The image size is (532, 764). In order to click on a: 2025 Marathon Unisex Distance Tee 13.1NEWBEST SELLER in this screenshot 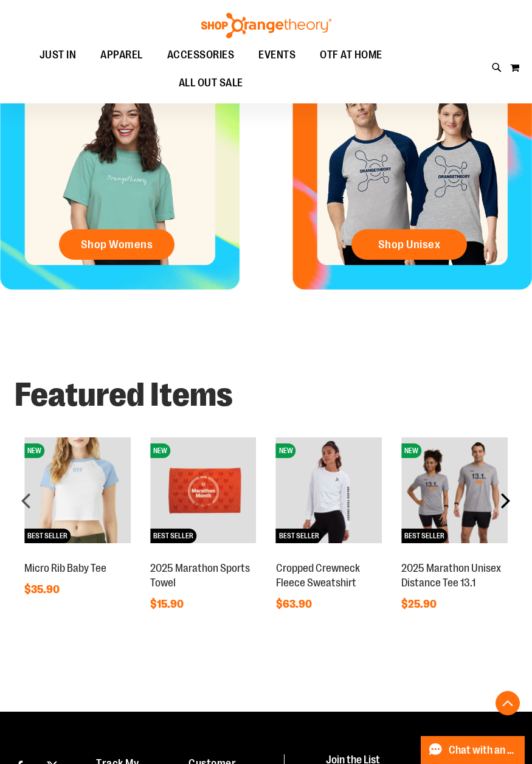, I will do `click(454, 553)`.